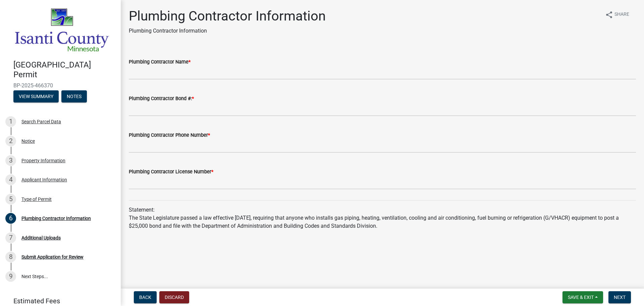 This screenshot has width=644, height=306. What do you see at coordinates (227, 31) in the screenshot?
I see `p: Plumbing Contractor Information` at bounding box center [227, 31].